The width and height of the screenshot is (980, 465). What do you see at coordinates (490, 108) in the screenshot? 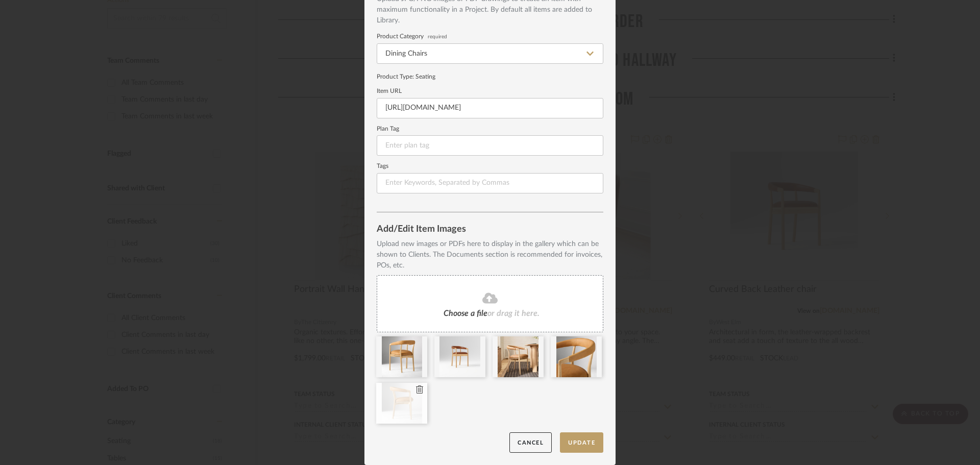
I see `input: Enter URL` at bounding box center [490, 108].